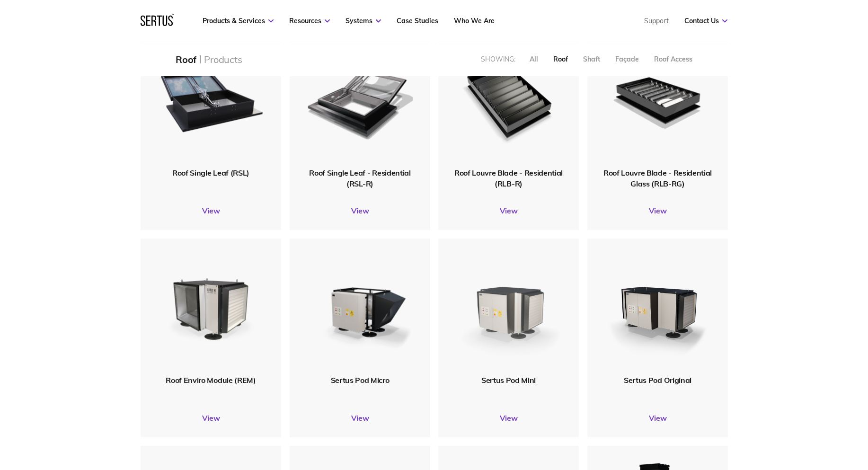  Describe the element at coordinates (211, 380) in the screenshot. I see `span: Roof Enviro Module (REM)` at that location.